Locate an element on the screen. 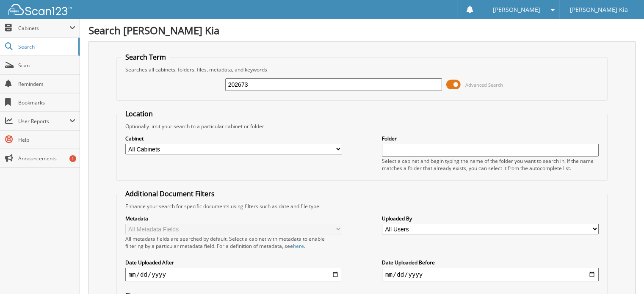  label: Folder is located at coordinates (490, 138).